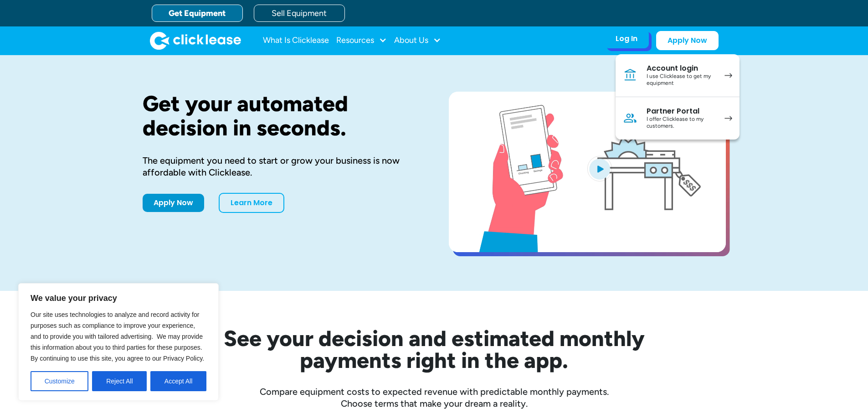 The width and height of the screenshot is (868, 419). I want to click on div: I use Clicklease to get my equipment, so click(681, 80).